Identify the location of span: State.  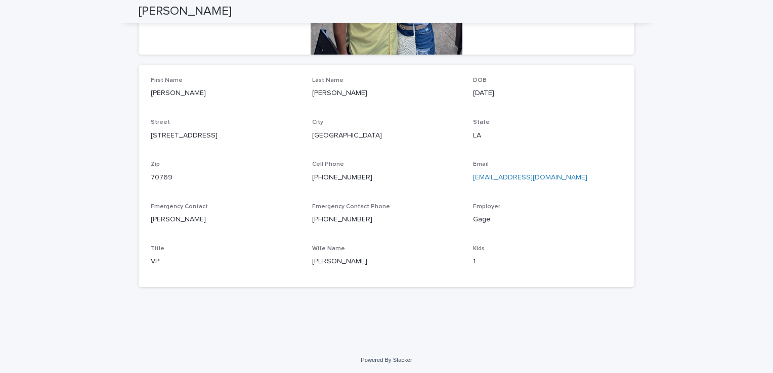
(481, 122).